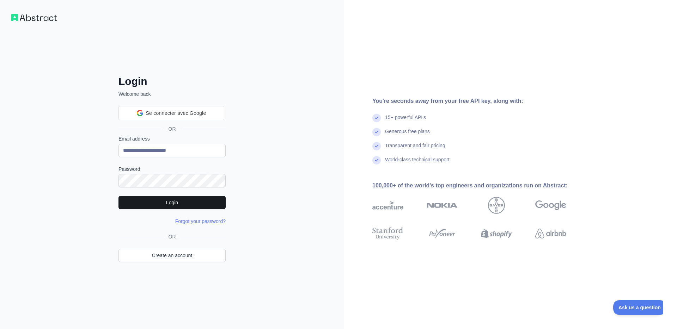 The height and width of the screenshot is (329, 677). I want to click on button: Login, so click(172, 203).